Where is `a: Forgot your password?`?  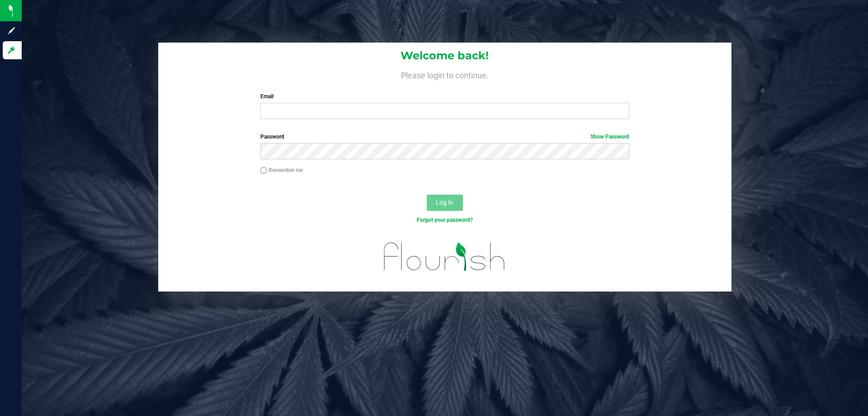 a: Forgot your password? is located at coordinates (445, 220).